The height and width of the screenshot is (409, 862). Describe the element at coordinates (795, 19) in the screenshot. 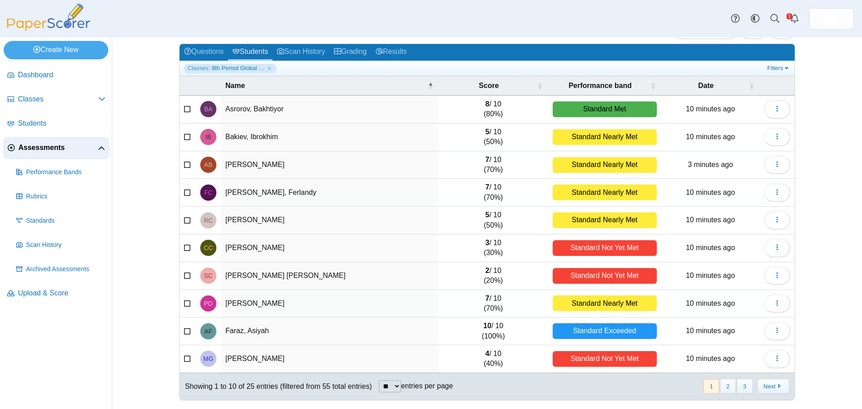

I see `a: Alerts` at that location.